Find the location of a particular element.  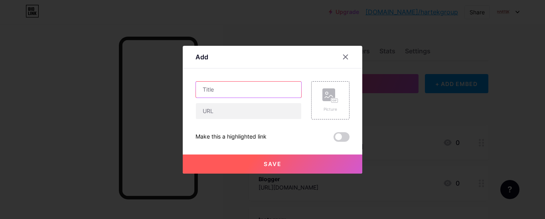

div: Add is located at coordinates (202, 57).